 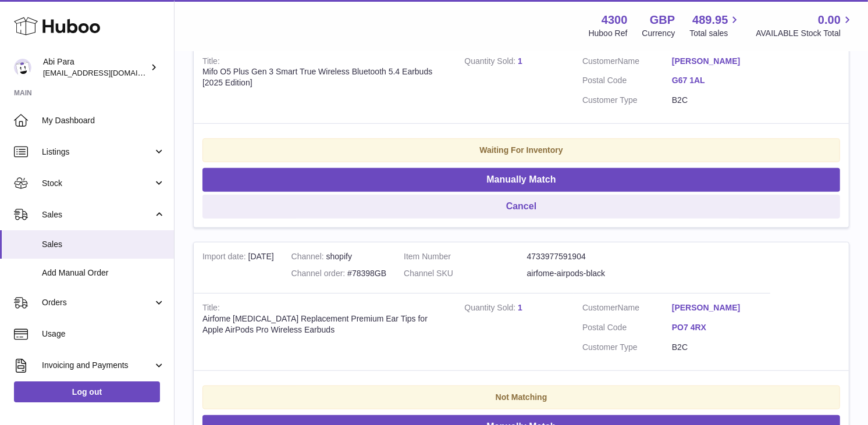 What do you see at coordinates (589, 256) in the screenshot?
I see `dd: 4733977591904` at bounding box center [589, 256].